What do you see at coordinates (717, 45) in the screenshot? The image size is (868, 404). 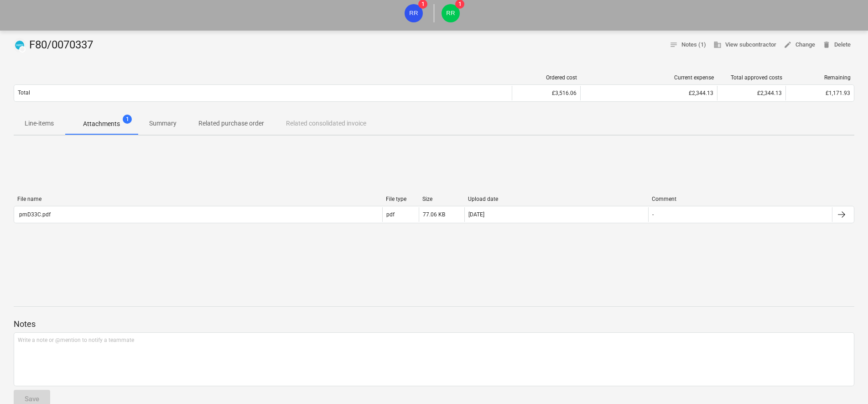 I see `span: business` at bounding box center [717, 45].